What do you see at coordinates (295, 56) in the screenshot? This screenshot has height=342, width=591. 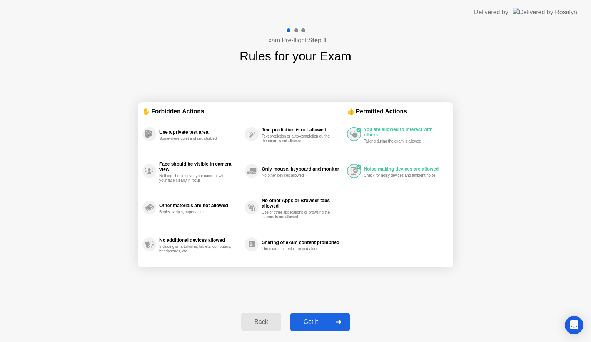 I see `h1: Rules for your Exam` at bounding box center [295, 56].